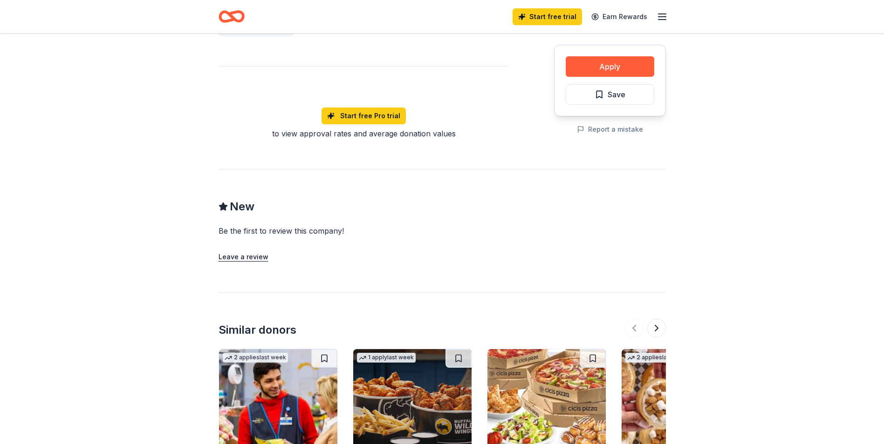  I want to click on a: Home, so click(232, 16).